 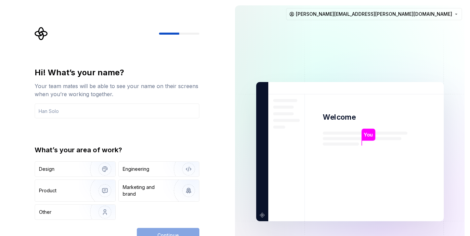 I want to click on div: Design, so click(x=47, y=169).